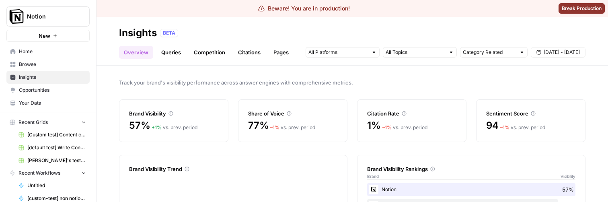 The height and width of the screenshot is (202, 608). I want to click on a: [default test] Write Content Briefs, so click(52, 148).